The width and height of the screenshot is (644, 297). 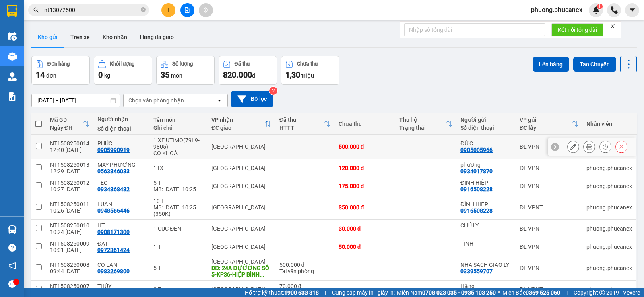 What do you see at coordinates (577, 30) in the screenshot?
I see `span: Kết nối tổng đài` at bounding box center [577, 30].